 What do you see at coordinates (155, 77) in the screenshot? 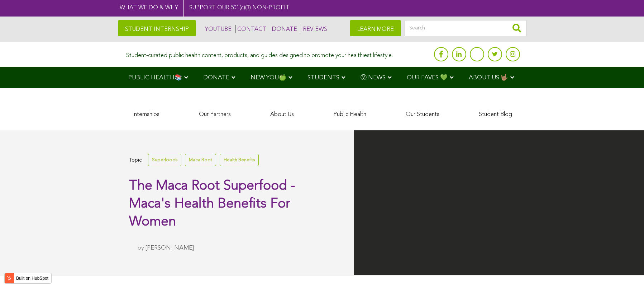
I see `span: PUBLIC HEALTH📚` at bounding box center [155, 77].